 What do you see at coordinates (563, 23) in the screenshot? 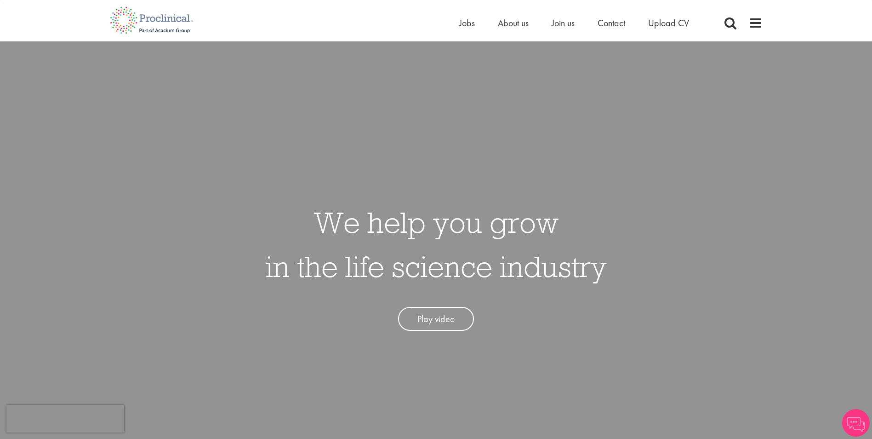
I see `span: Join us` at bounding box center [563, 23].